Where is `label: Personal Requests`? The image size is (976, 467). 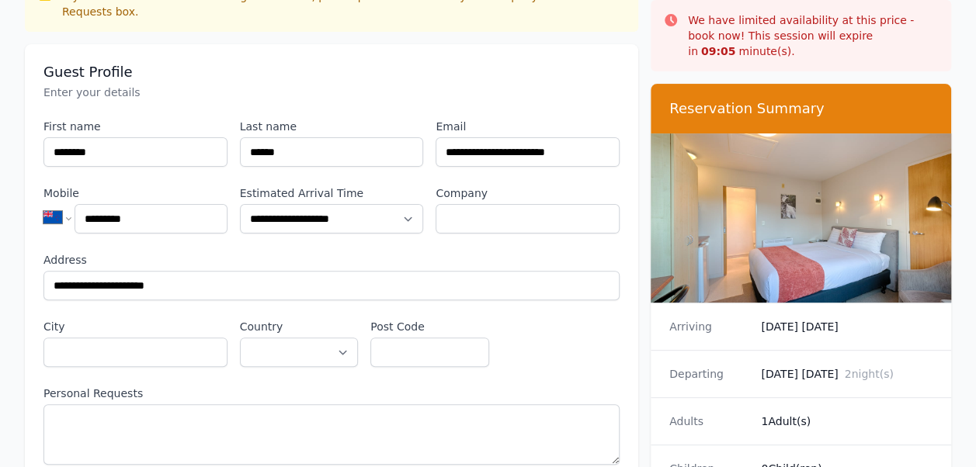 label: Personal Requests is located at coordinates (331, 394).